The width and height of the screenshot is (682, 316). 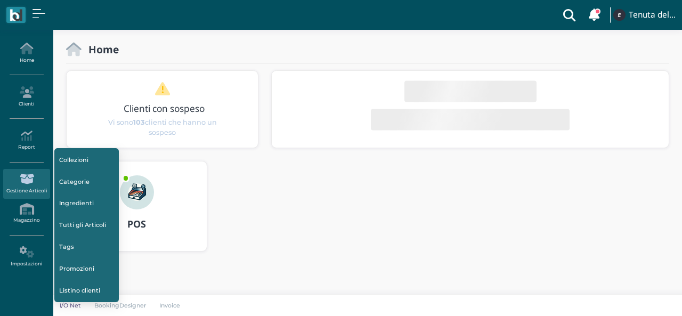 I want to click on a: Report, so click(x=26, y=140).